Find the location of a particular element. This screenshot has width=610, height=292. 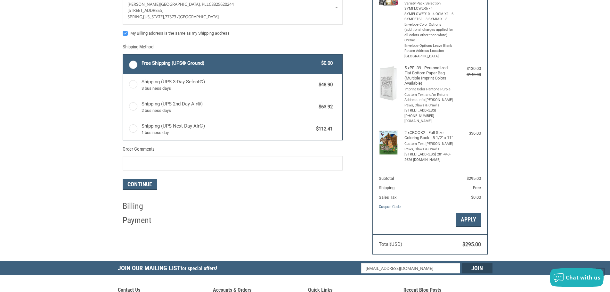

h2: Payment is located at coordinates (141, 220).